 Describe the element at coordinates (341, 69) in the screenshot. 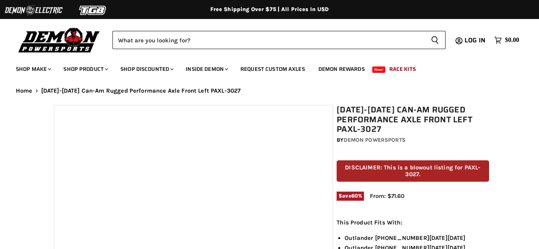

I see `a: Demon Rewards` at that location.